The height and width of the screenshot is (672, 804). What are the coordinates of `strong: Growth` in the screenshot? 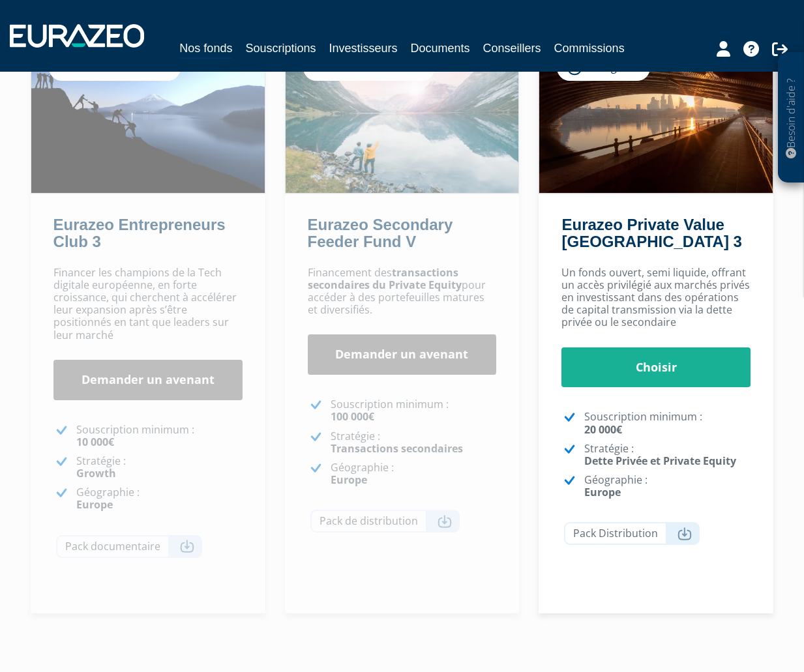 It's located at (96, 473).